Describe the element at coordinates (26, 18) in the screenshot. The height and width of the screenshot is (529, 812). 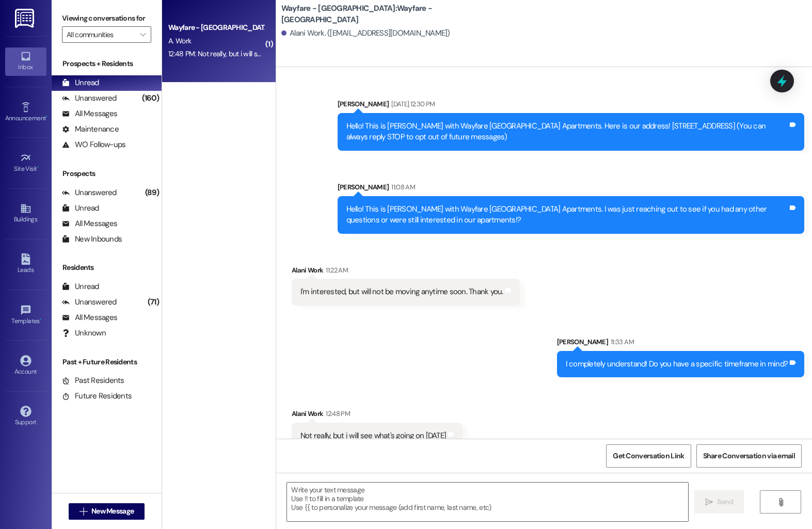
I see `img: ResiDesk Logo` at that location.